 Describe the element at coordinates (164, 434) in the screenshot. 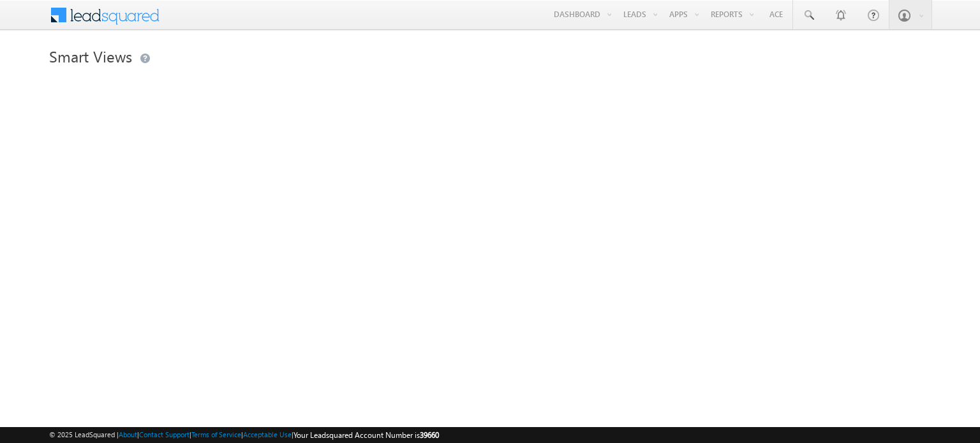

I see `a: Contact Support` at that location.